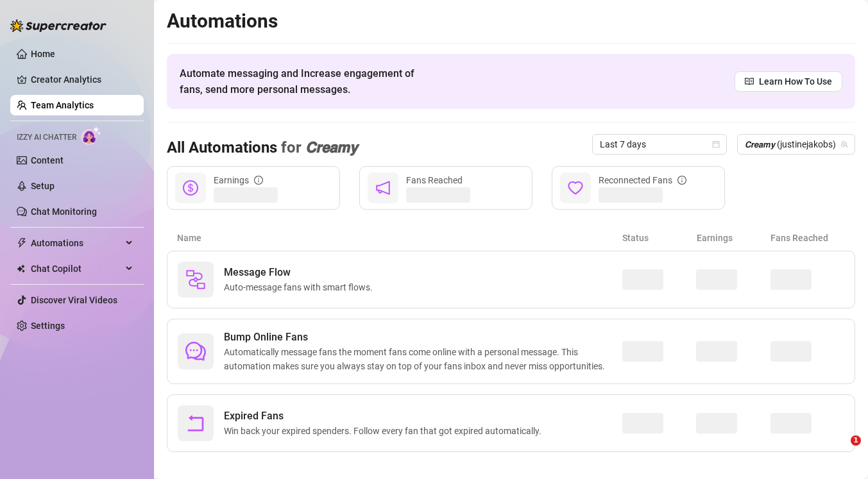 This screenshot has width=868, height=479. Describe the element at coordinates (301, 287) in the screenshot. I see `span: Auto-message fans with smart flows.` at that location.